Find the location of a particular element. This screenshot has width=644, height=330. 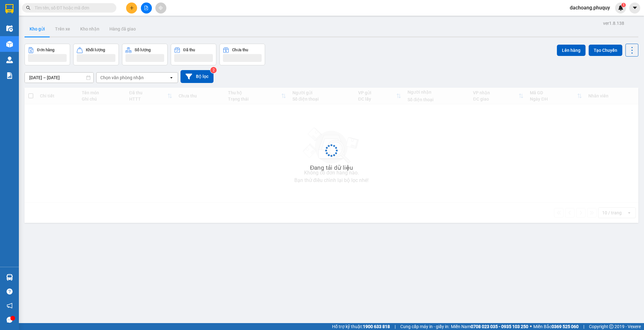

button: Hàng đã giao is located at coordinates (123, 29).